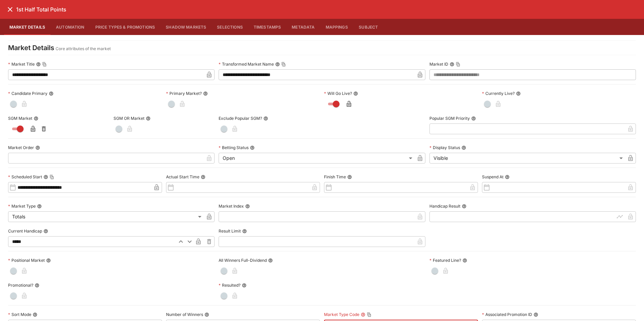  Describe the element at coordinates (498, 93) in the screenshot. I see `p: Currently Live?` at that location.